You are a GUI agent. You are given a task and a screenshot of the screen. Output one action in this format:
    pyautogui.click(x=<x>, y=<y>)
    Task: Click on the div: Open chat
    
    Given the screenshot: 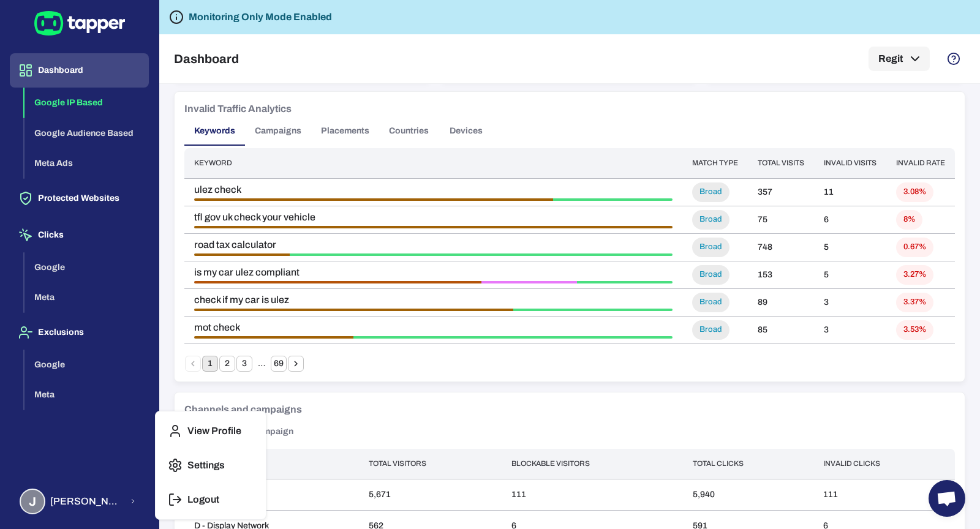 What is the action you would take?
    pyautogui.click(x=947, y=499)
    